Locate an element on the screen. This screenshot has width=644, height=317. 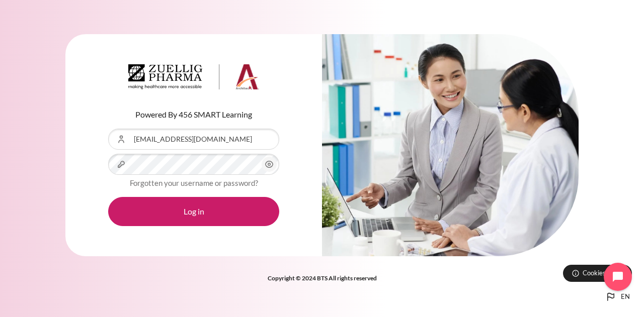
img: Architeck is located at coordinates (194, 77).